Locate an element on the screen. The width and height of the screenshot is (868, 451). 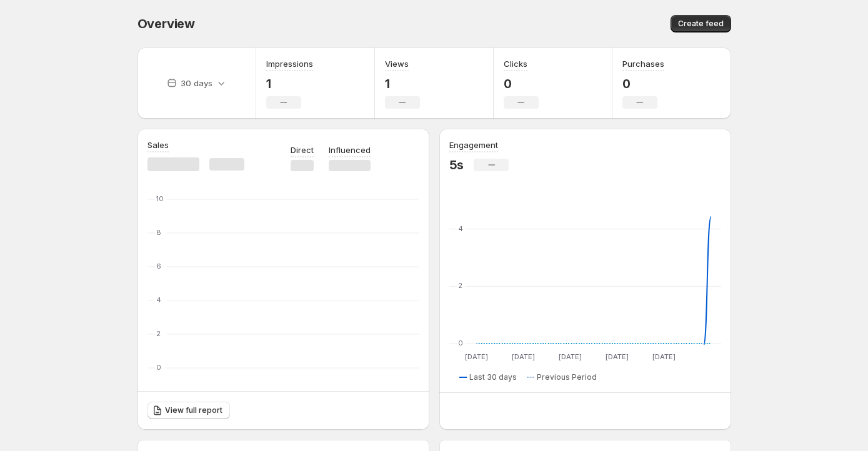
span: Previous Period is located at coordinates (566, 377).